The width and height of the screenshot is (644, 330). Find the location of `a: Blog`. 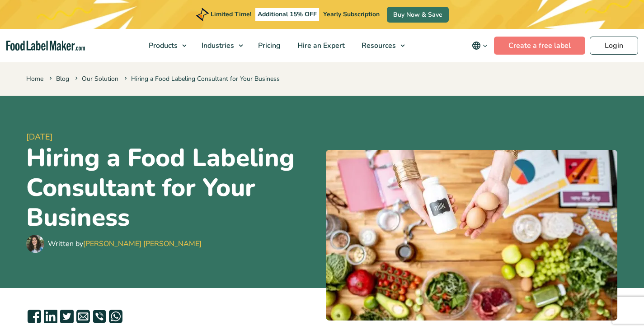

a: Blog is located at coordinates (63, 79).